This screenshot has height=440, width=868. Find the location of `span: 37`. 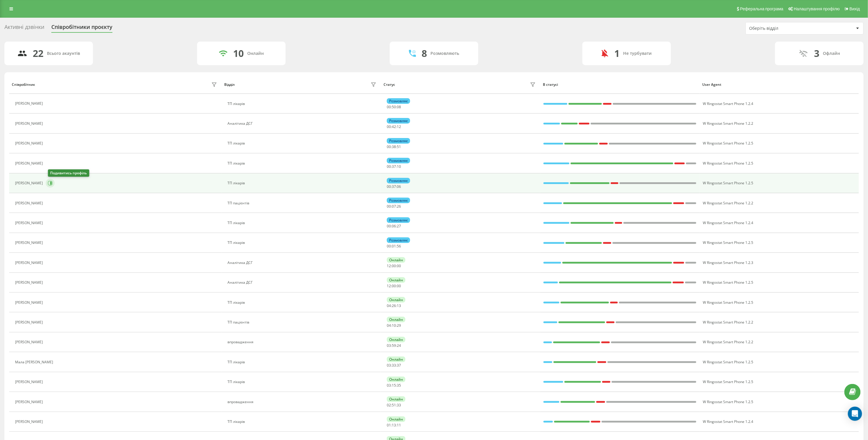

span: 37 is located at coordinates (399, 365).